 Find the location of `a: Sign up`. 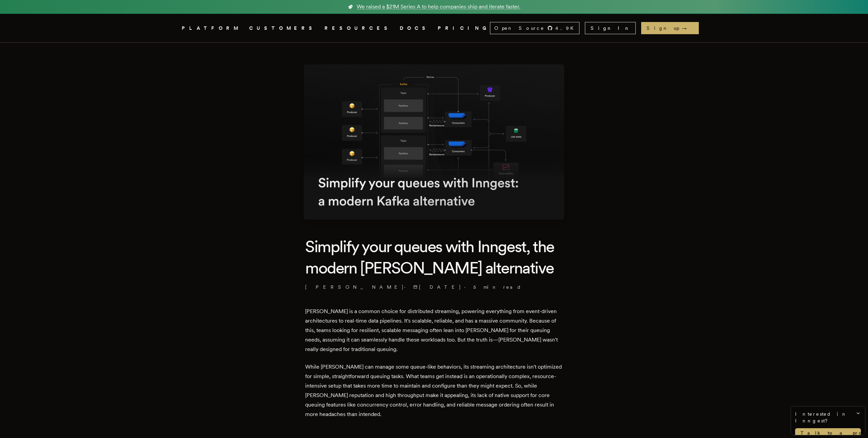

a: Sign up is located at coordinates (670, 28).